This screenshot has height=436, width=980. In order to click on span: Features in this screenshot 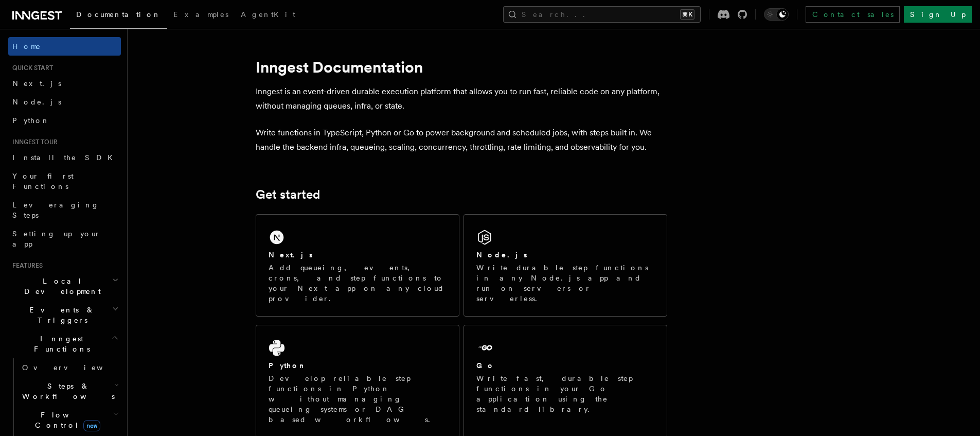, I will do `click(25, 265)`.